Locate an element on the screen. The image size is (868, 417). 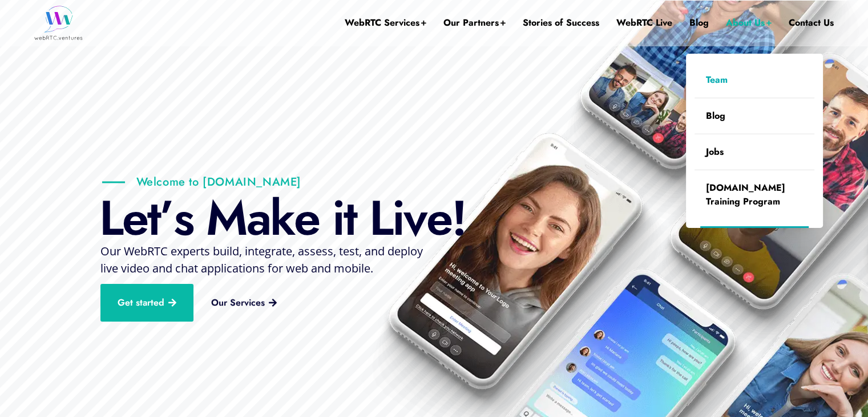
a: Blog is located at coordinates (754, 116).